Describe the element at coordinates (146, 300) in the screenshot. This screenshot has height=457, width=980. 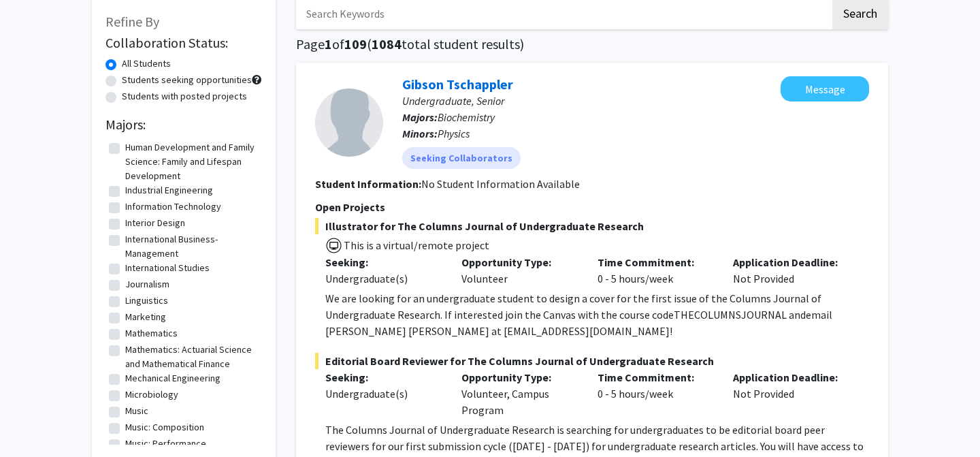
I see `label: Linguistics` at that location.